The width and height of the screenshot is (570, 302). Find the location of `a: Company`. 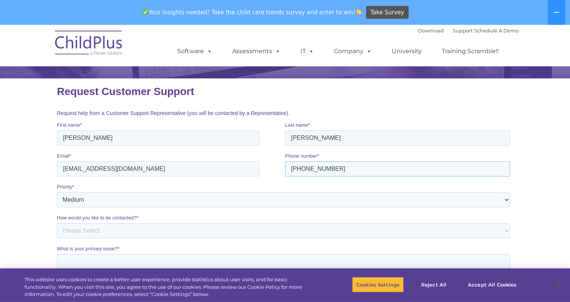

a: Company is located at coordinates (353, 51).